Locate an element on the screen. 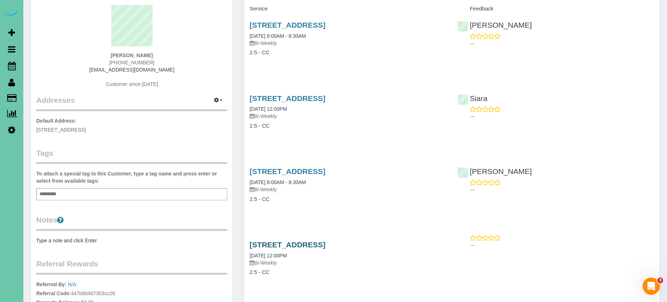 This screenshot has width=667, height=302. legend: Referral Rewards is located at coordinates (132, 266).